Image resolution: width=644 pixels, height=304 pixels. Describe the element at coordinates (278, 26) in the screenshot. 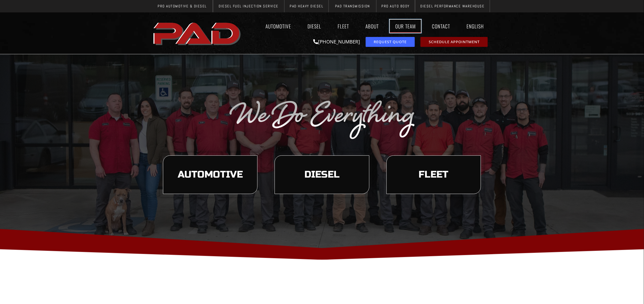

I see `a: Automotive` at that location.